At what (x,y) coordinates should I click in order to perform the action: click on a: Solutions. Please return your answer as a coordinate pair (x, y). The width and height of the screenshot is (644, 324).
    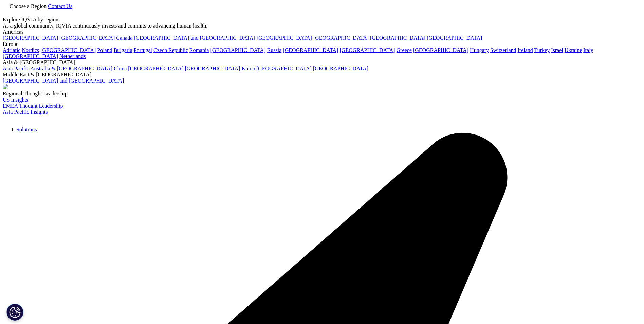
    Looking at the image, I should click on (26, 129).